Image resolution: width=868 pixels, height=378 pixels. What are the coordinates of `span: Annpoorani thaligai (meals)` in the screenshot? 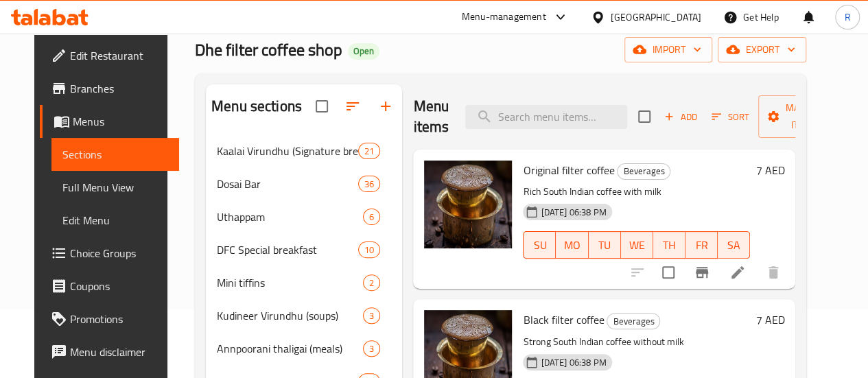 It's located at (290, 348).